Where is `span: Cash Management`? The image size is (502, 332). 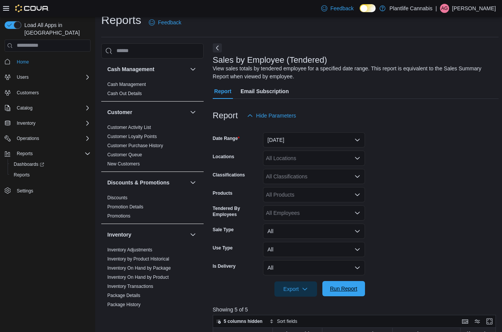
span: Cash Management is located at coordinates (126, 84).